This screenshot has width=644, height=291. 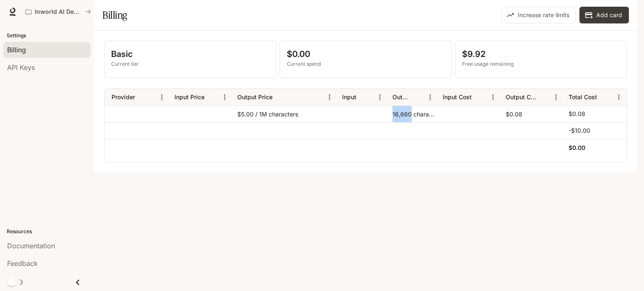 I want to click on p: Current spend, so click(x=366, y=64).